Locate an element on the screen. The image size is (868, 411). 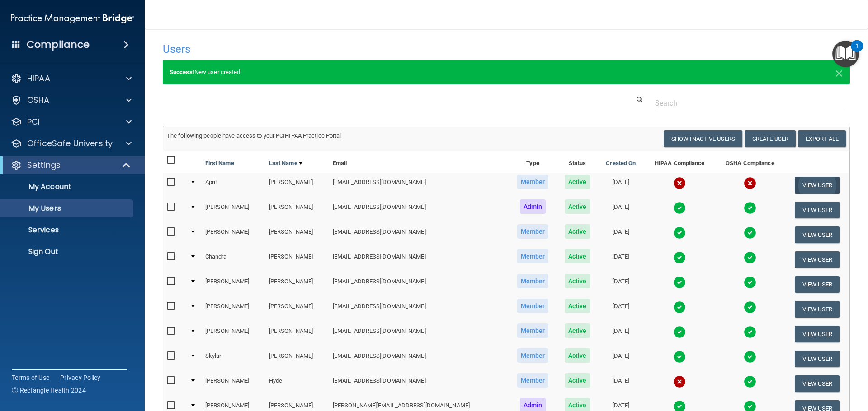
a: Settings is located at coordinates (71, 165).